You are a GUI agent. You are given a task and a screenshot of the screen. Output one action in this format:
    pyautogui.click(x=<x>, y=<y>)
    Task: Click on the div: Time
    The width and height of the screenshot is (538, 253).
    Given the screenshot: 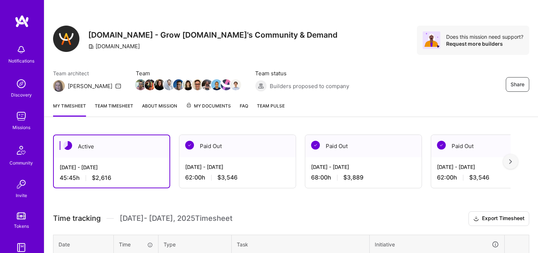 What is the action you would take?
    pyautogui.click(x=136, y=245)
    